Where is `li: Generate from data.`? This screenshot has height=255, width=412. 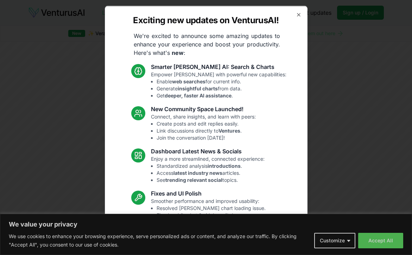 li: Generate from data. is located at coordinates (221, 88).